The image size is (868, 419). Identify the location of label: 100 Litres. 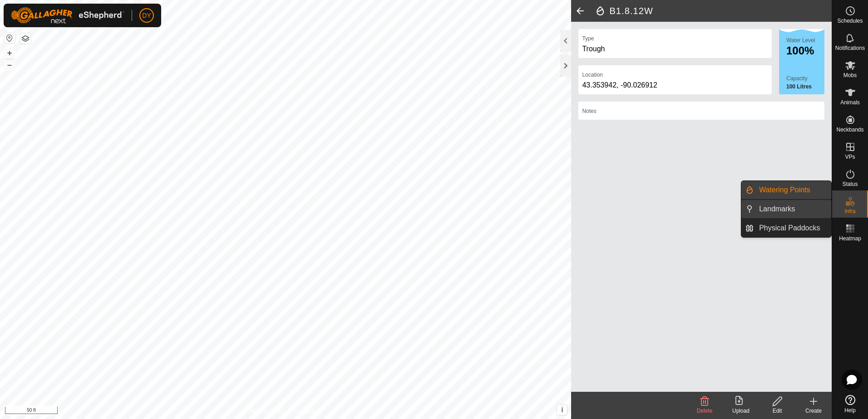
(805, 87).